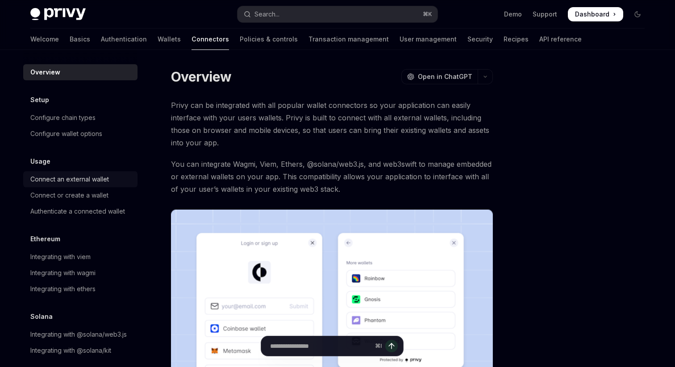 This screenshot has height=367, width=675. I want to click on h5: Ethereum, so click(45, 239).